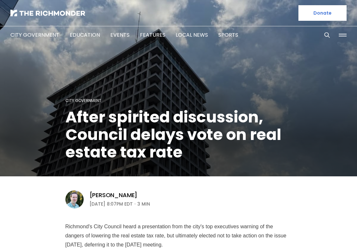 The height and width of the screenshot is (252, 357). I want to click on img: Michael Phillips, so click(74, 200).